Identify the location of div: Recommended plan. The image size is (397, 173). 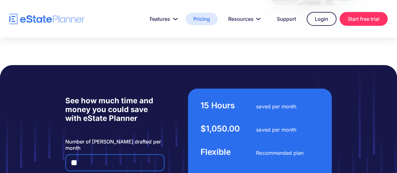
(284, 153).